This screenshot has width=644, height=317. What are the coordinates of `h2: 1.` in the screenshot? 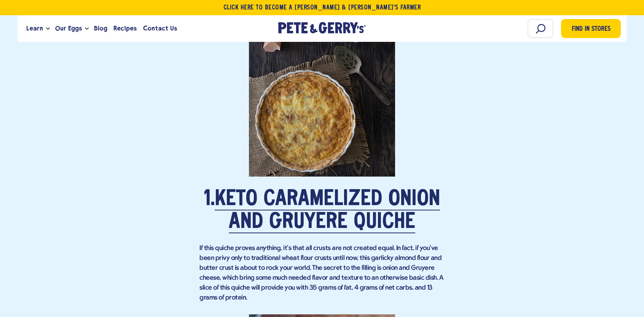 It's located at (322, 211).